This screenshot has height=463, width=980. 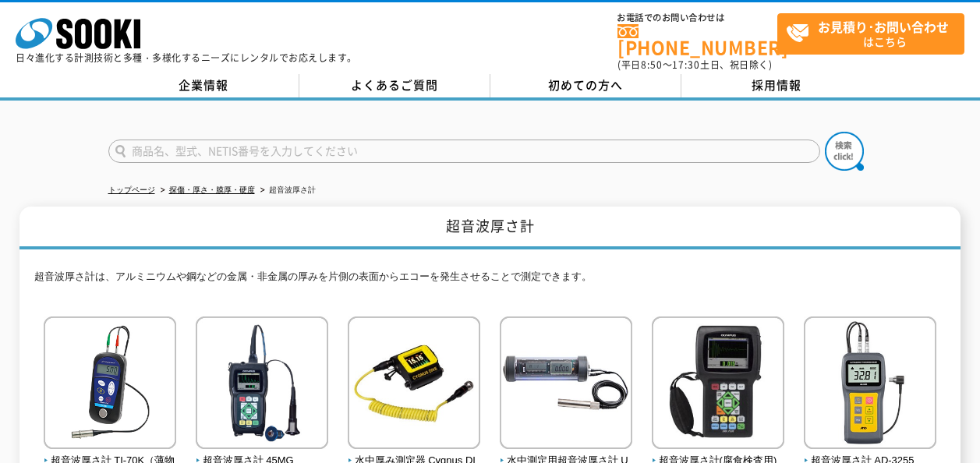 I want to click on span: (平日 ～ 土日、祝日除く), so click(x=695, y=65).